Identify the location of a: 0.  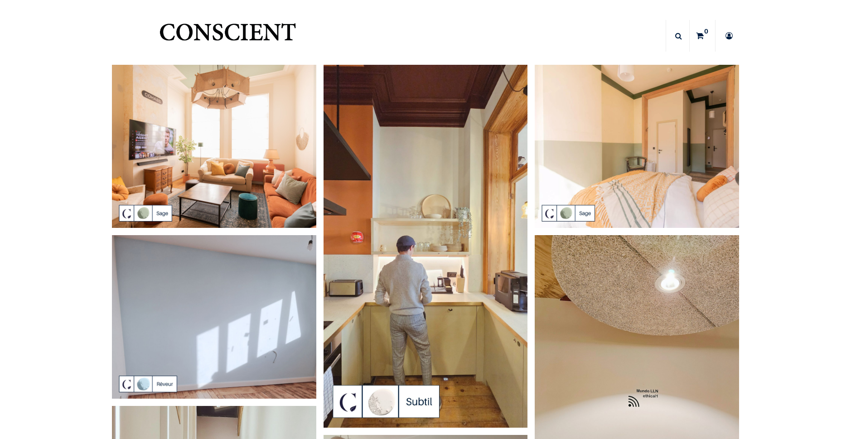
(702, 36).